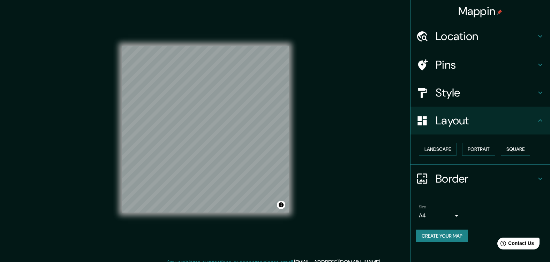  What do you see at coordinates (480, 93) in the screenshot?
I see `div: Style` at bounding box center [480, 93].